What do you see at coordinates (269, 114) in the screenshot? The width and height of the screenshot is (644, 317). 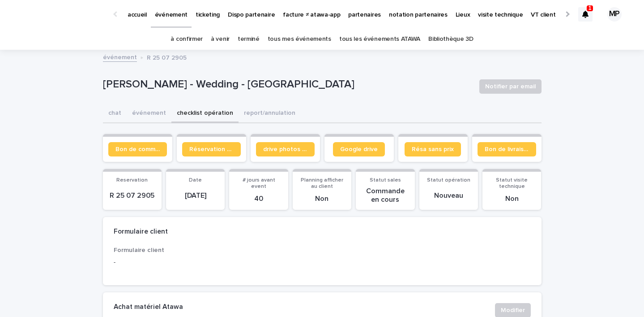 I see `button: report/annulation` at bounding box center [269, 114].